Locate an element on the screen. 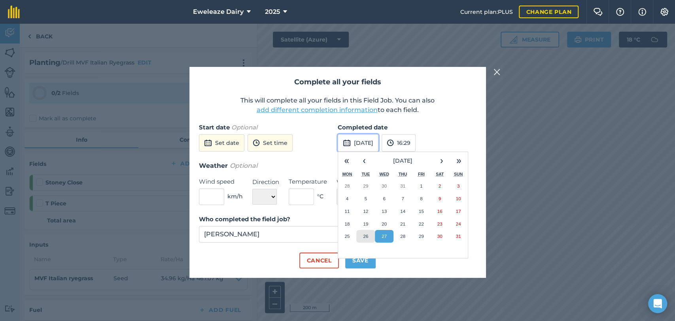 This screenshot has width=675, height=321. button: 13 August 2025 is located at coordinates (384, 211).